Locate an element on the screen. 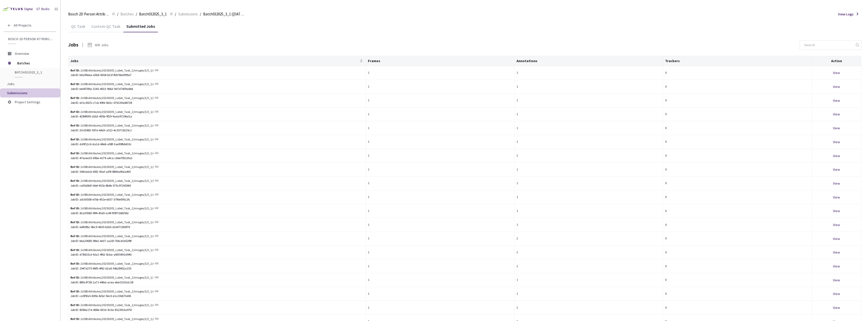 This screenshot has height=321, width=868. div: 2d BB Attributes/20250305_Label_Task_2/images/3/3_1/4468356100_a2364f93ba_o.jpg is located at coordinates (112, 250).